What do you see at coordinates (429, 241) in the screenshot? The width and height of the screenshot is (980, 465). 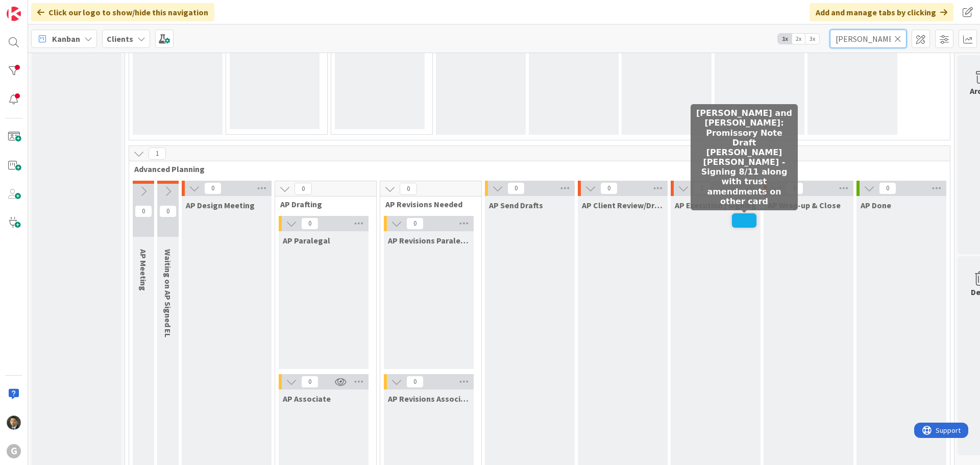 I see `span: AP Revisions Paralegal` at bounding box center [429, 241].